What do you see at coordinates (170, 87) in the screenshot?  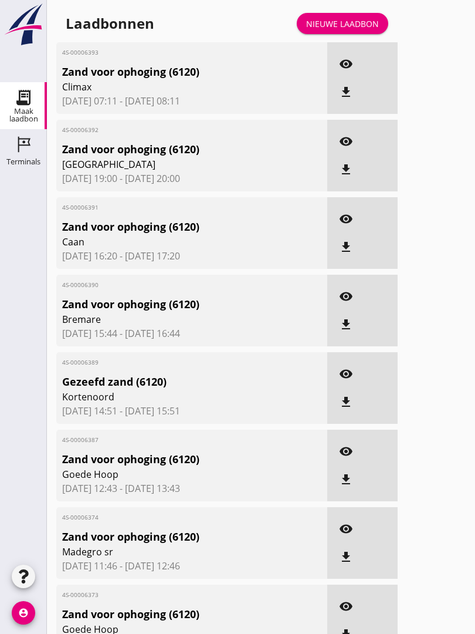 I see `span: Climax` at bounding box center [170, 87].